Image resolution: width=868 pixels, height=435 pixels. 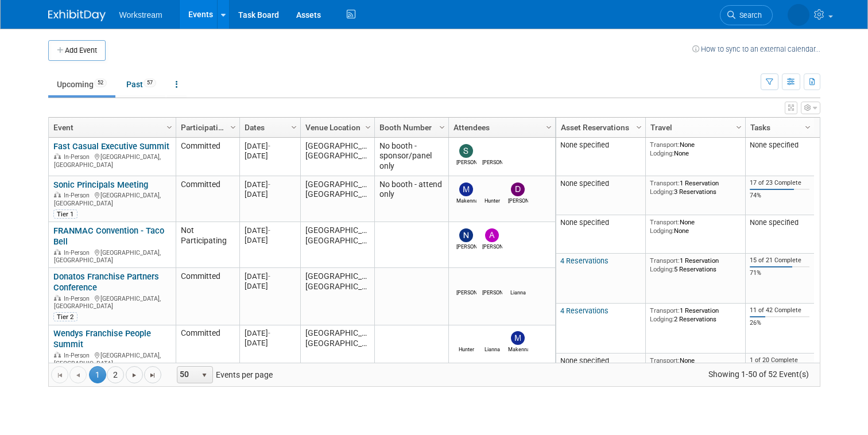 What do you see at coordinates (779, 127) in the screenshot?
I see `a: Tasks` at bounding box center [779, 127].